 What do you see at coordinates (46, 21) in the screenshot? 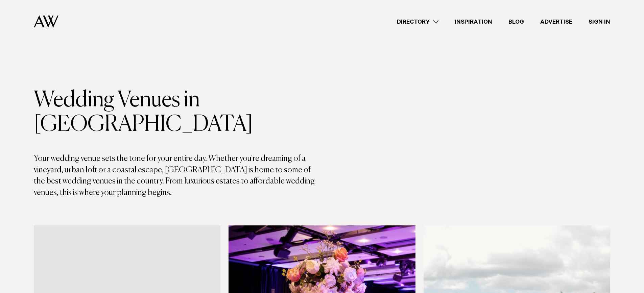
I see `img: Auckland Weddings Logo` at bounding box center [46, 21].